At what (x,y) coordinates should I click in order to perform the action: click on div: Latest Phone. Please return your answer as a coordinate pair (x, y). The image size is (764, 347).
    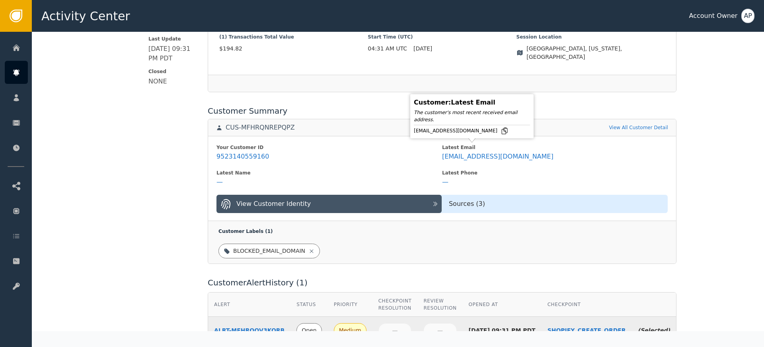
    Looking at the image, I should click on (555, 173).